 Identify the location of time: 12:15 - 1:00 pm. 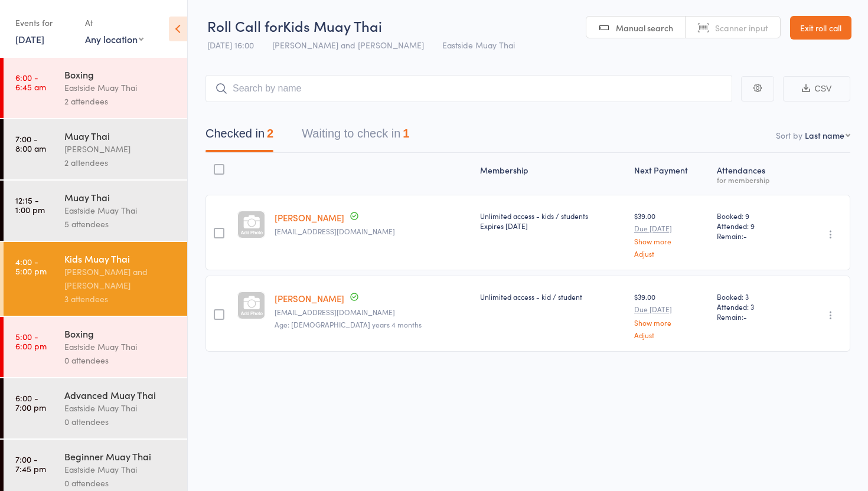
(30, 205).